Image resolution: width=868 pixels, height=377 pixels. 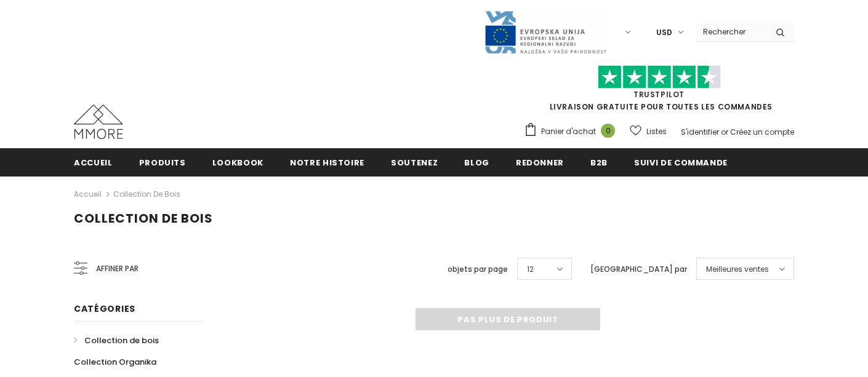 I want to click on a: Redonner, so click(x=540, y=162).